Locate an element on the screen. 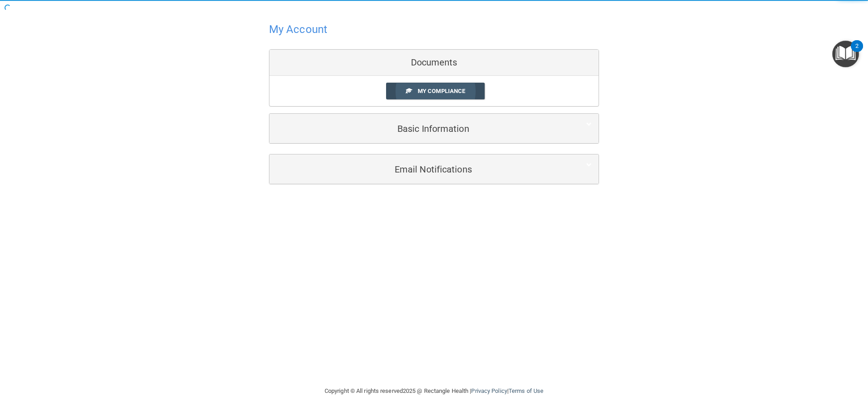  div: Documents is located at coordinates (434, 63).